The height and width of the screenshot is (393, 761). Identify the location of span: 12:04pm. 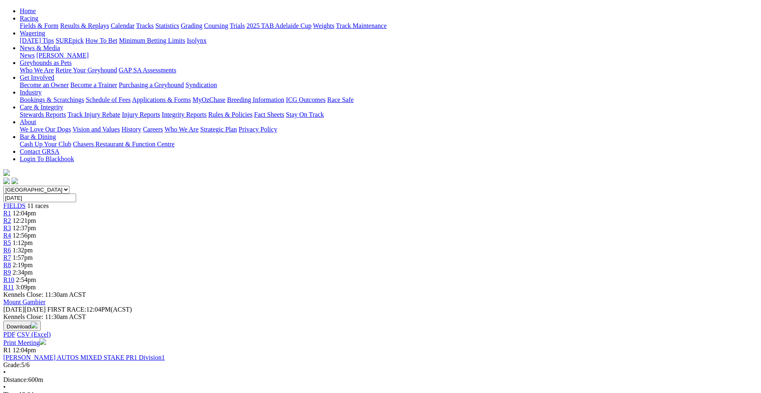
(24, 350).